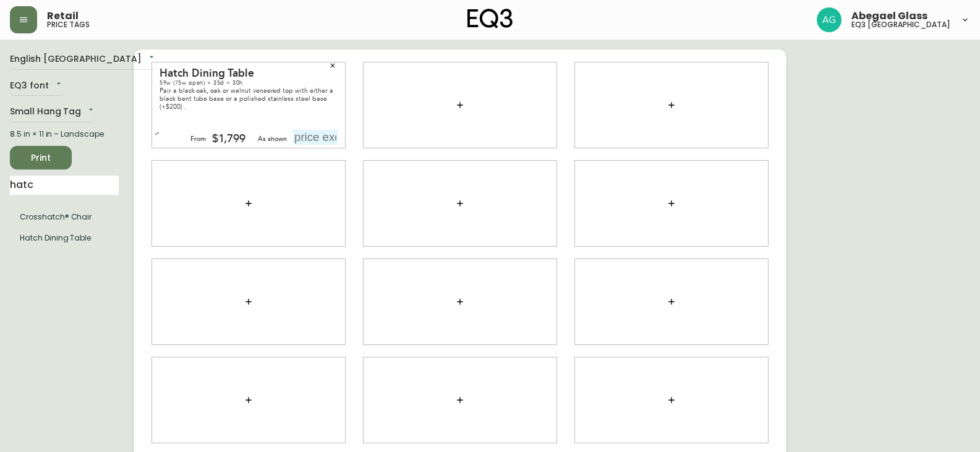  Describe the element at coordinates (53, 112) in the screenshot. I see `div: Small Hang Tag` at that location.